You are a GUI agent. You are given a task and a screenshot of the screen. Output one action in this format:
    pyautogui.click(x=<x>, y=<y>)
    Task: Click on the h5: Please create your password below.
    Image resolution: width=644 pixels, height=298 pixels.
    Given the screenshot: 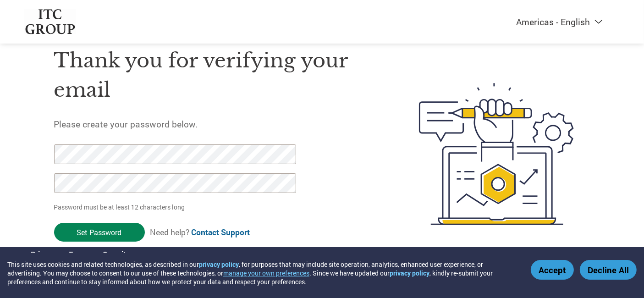 What is the action you would take?
    pyautogui.click(x=215, y=124)
    